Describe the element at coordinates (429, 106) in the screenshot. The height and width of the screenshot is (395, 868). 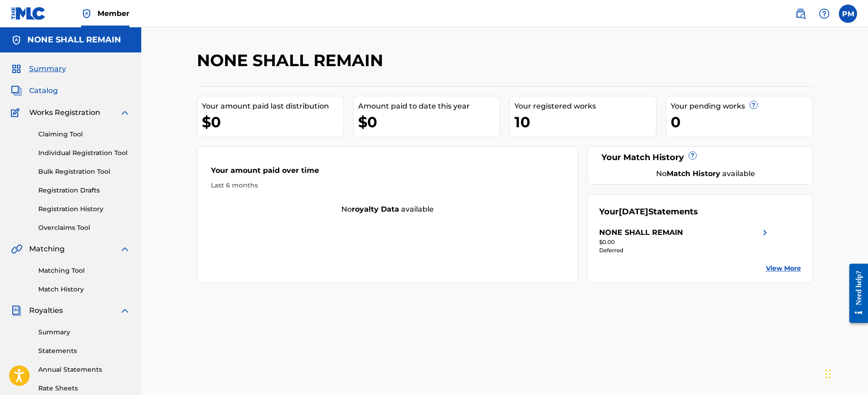
I see `div: Amount paid to date this year` at that location.